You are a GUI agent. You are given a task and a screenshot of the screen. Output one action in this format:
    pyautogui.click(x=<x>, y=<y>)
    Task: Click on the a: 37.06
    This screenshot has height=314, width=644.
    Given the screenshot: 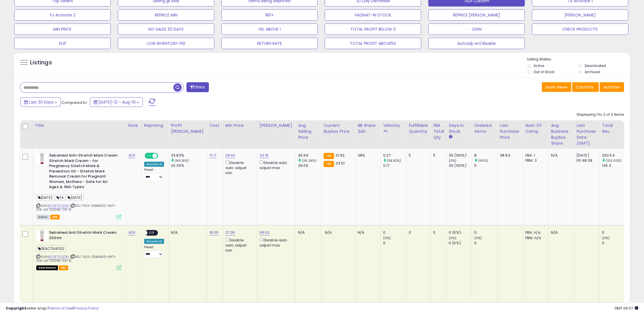 What is the action you would take?
    pyautogui.click(x=230, y=232)
    